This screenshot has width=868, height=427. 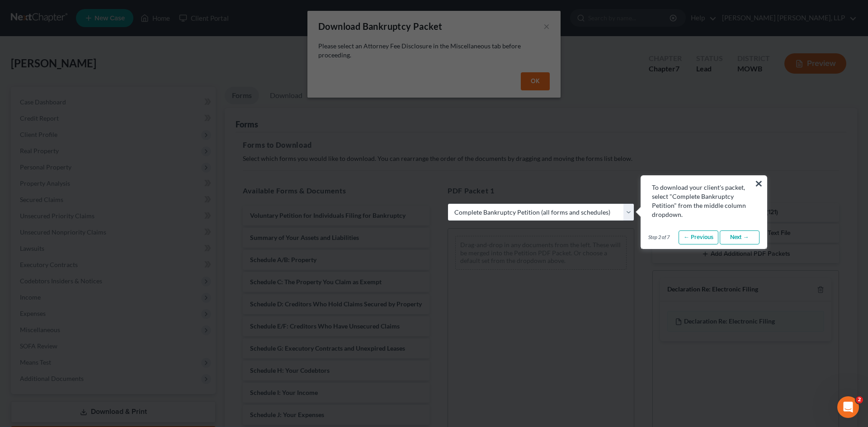 What do you see at coordinates (659, 238) in the screenshot?
I see `span: Step 2 of 7` at bounding box center [659, 238].